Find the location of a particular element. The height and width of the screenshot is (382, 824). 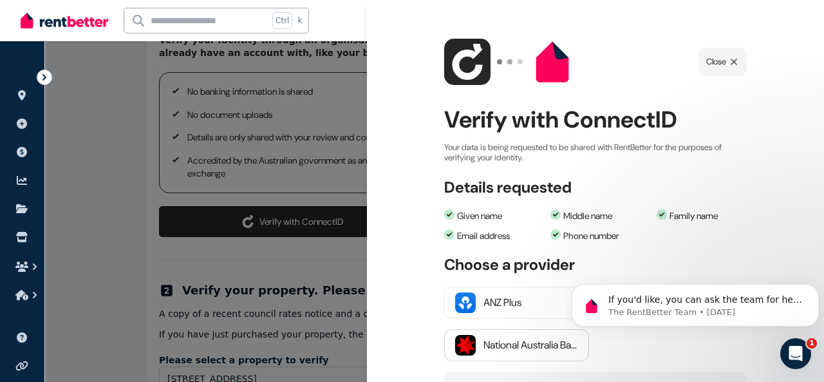

div: ANZ Plus is located at coordinates (530, 303).